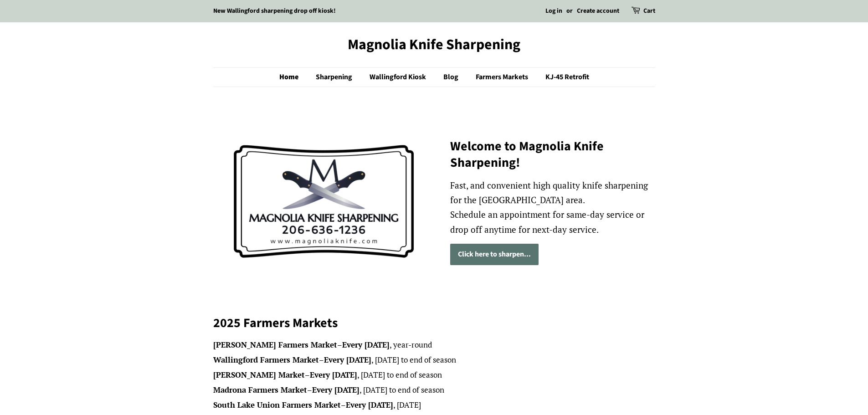  I want to click on a: Blog, so click(452, 77).